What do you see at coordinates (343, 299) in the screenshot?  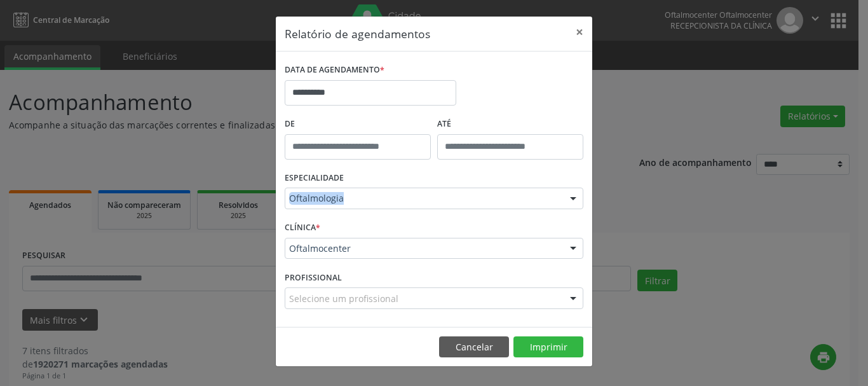 I see `span: Selecione um profissional` at bounding box center [343, 299].